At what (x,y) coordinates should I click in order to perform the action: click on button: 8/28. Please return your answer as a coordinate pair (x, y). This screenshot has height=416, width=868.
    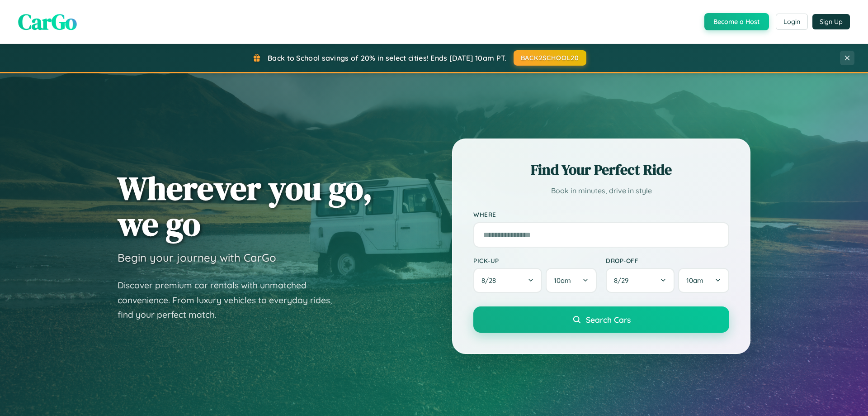
    Looking at the image, I should click on (508, 280).